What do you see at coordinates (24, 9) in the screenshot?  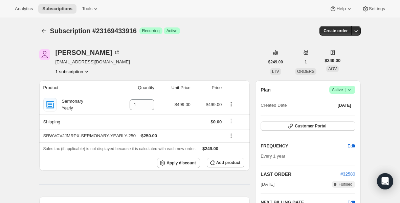 I see `button: Analytics` at bounding box center [24, 9].